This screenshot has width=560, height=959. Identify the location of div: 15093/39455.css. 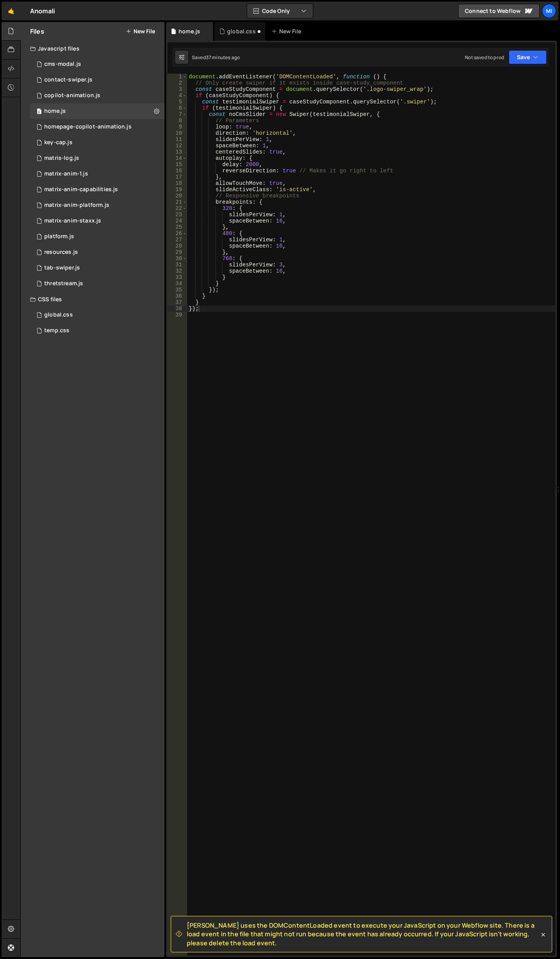
(97, 315).